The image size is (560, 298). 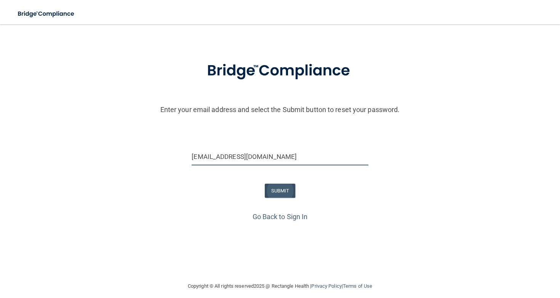 I want to click on button: SUBMIT, so click(x=280, y=191).